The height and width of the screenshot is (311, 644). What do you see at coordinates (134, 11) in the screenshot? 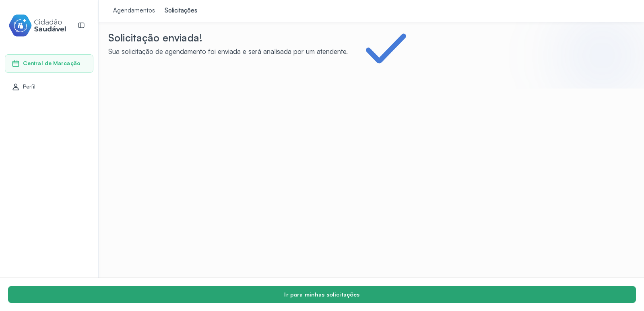
I see `div: Agendamentos` at bounding box center [134, 11].